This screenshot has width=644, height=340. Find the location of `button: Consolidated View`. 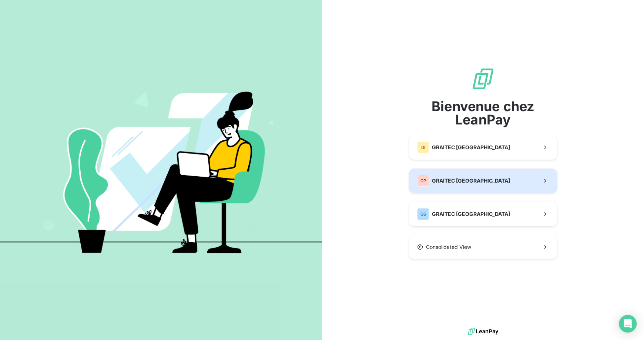

button: Consolidated View is located at coordinates (483, 247).